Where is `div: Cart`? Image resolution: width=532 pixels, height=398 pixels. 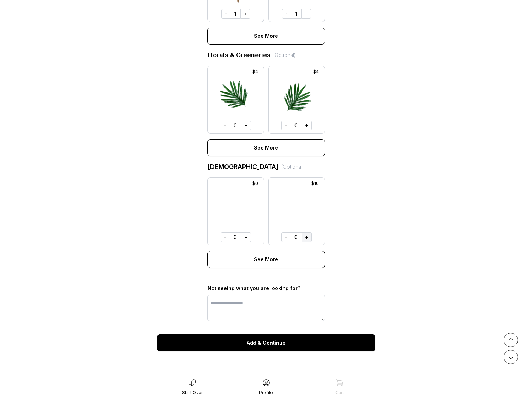 div: Cart is located at coordinates (340, 393).